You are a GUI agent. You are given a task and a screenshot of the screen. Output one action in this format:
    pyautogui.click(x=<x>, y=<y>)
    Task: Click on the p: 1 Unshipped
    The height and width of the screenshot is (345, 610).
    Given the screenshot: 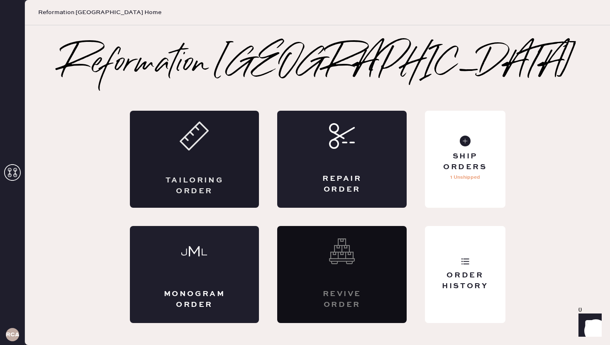 What is the action you would take?
    pyautogui.click(x=465, y=178)
    